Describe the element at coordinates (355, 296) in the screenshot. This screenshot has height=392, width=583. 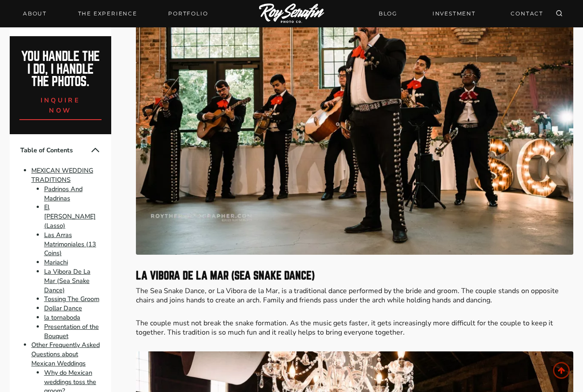
I see `p: The Sea Snake Dance, or La Vibora de la Mar, is a traditional dance performed by the bride and gr...` at that location.